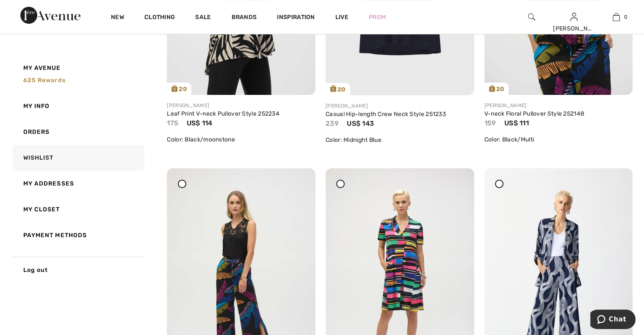 This screenshot has width=644, height=335. I want to click on a: 1ère Avenue, so click(51, 15).